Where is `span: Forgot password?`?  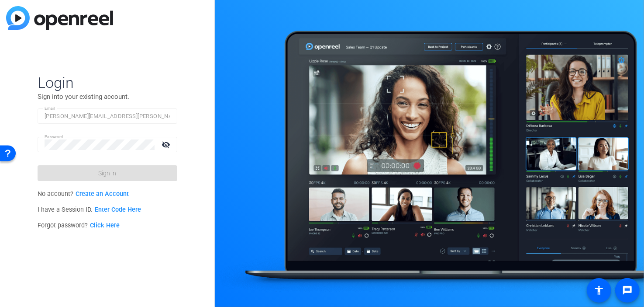
span: Forgot password? is located at coordinates (79, 225).